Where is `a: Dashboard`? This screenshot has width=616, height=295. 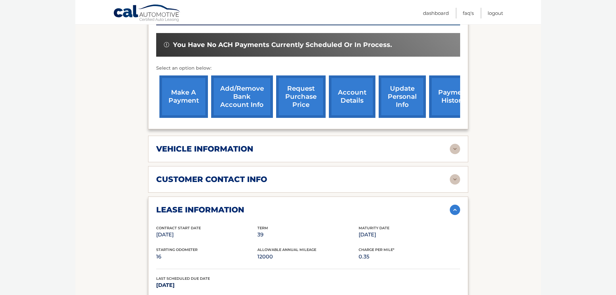 a: Dashboard is located at coordinates (436, 13).